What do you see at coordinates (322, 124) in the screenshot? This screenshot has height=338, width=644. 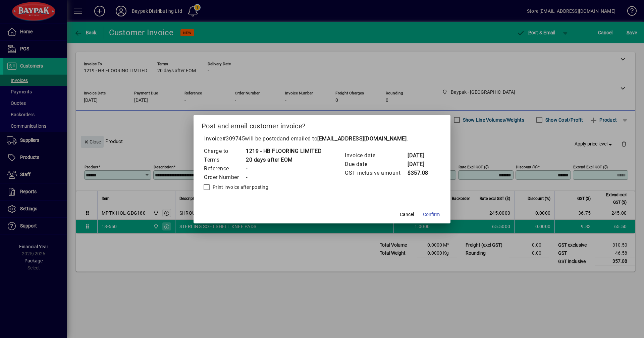 I see `h2: Post and email customer invoice?` at bounding box center [322, 124].